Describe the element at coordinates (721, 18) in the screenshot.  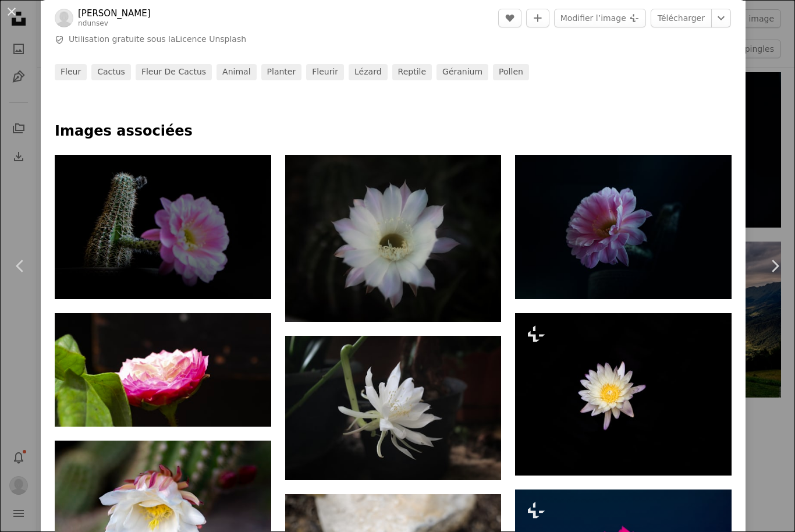
I see `button: Choisissez la taille de téléchargement` at that location.